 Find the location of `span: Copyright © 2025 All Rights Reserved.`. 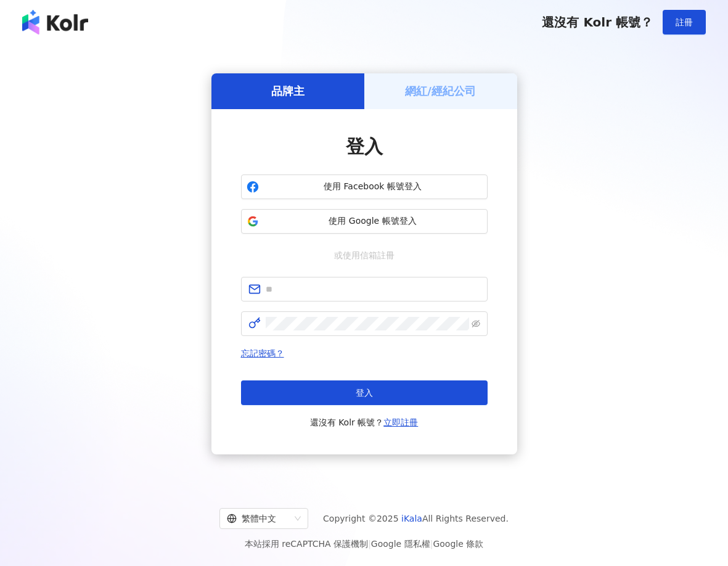

span: Copyright © 2025 All Rights Reserved. is located at coordinates (415, 518).